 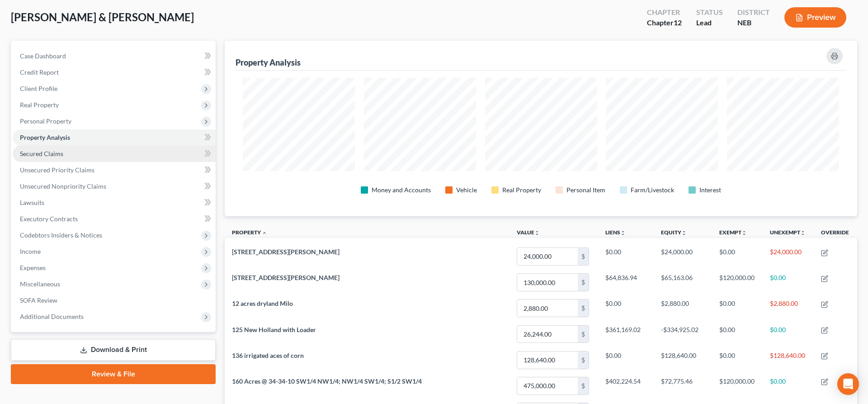 I want to click on span: Property Analysis, so click(x=45, y=137).